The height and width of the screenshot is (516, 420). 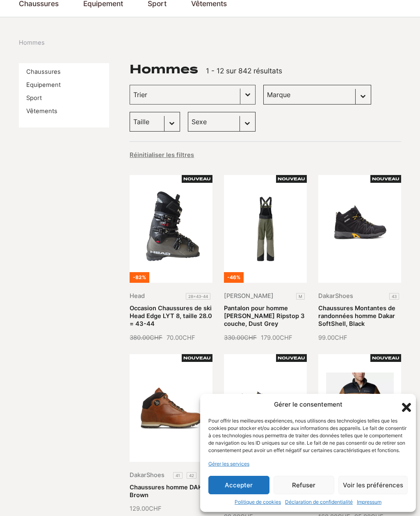 I want to click on span: Hommes, so click(x=32, y=42).